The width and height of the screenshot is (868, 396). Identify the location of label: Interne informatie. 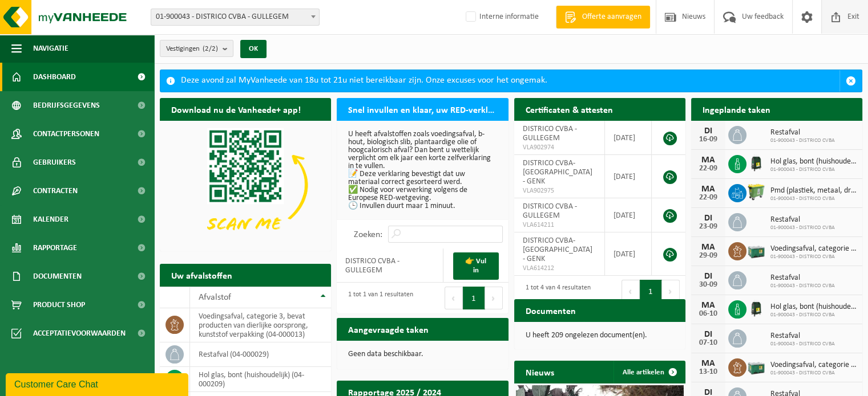
(501, 17).